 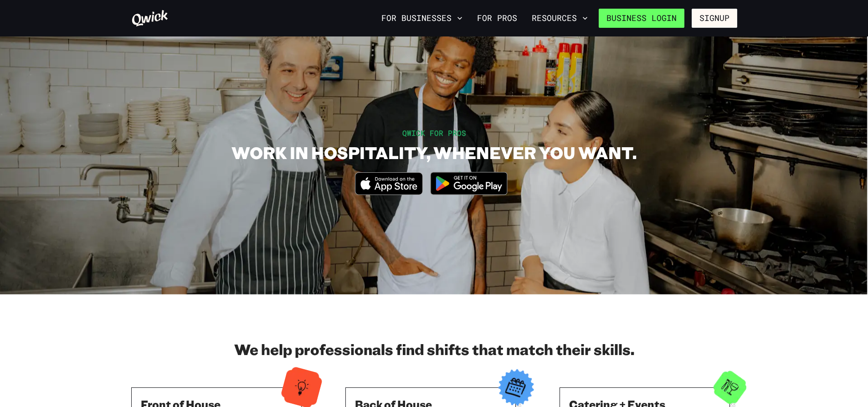 What do you see at coordinates (497, 18) in the screenshot?
I see `a: For Pros` at bounding box center [497, 18].